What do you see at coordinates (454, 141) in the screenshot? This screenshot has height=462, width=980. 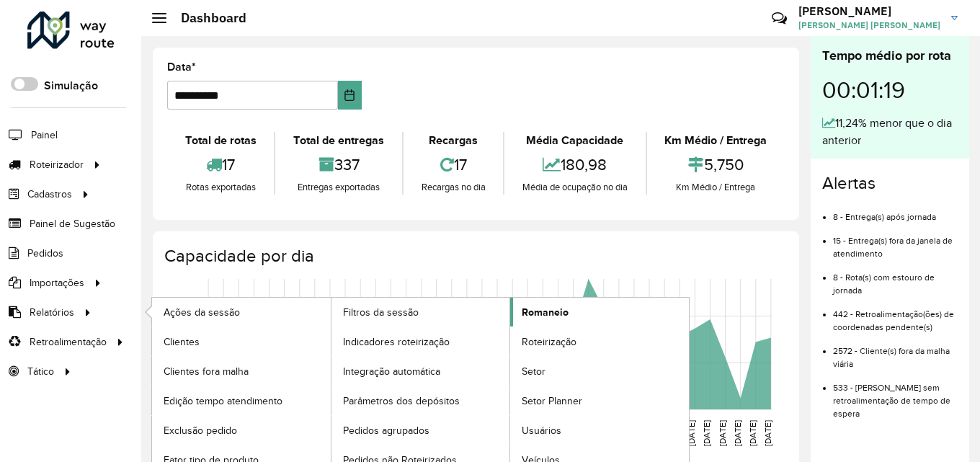 I see `div: Recargas` at bounding box center [454, 141].